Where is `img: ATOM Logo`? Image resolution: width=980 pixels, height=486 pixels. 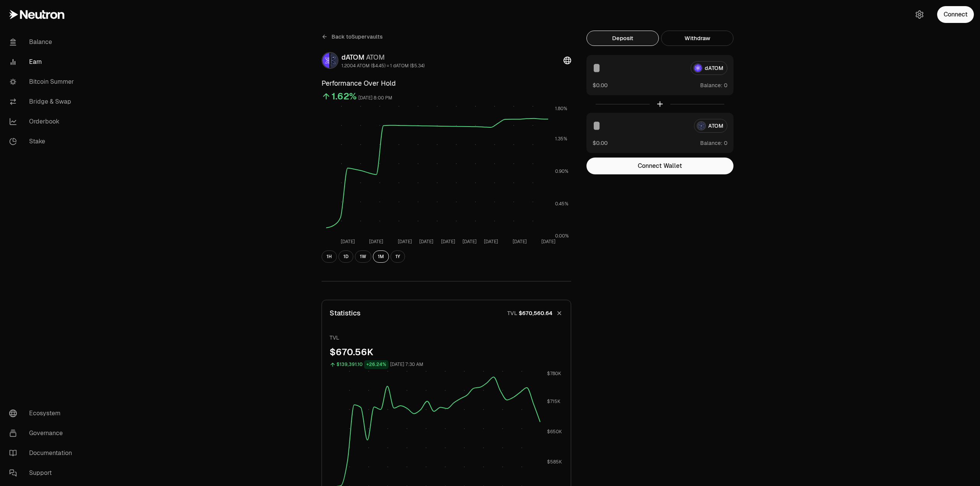
img: ATOM Logo is located at coordinates (334, 61).